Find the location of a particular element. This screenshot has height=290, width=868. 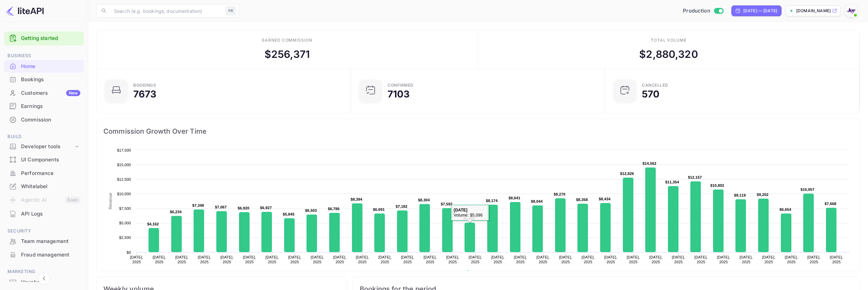

span: Security is located at coordinates (44, 231).